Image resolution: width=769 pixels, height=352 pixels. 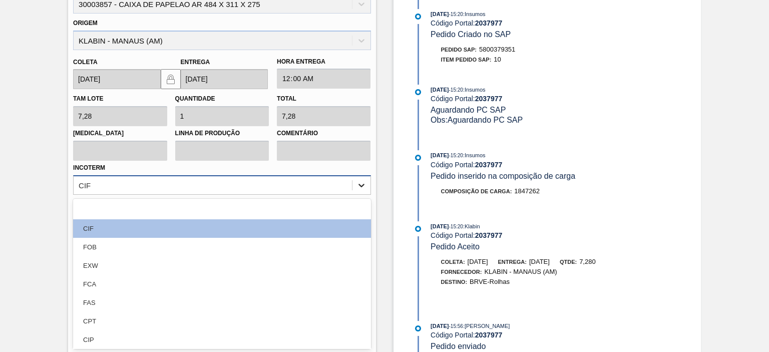 What do you see at coordinates (454, 282) in the screenshot?
I see `span: Destino:` at bounding box center [454, 282].